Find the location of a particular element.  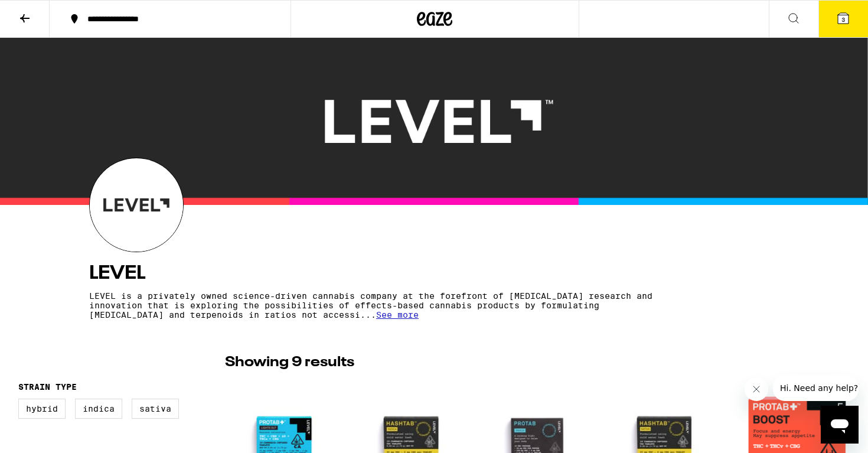

legend: Strain Type is located at coordinates (47, 387).